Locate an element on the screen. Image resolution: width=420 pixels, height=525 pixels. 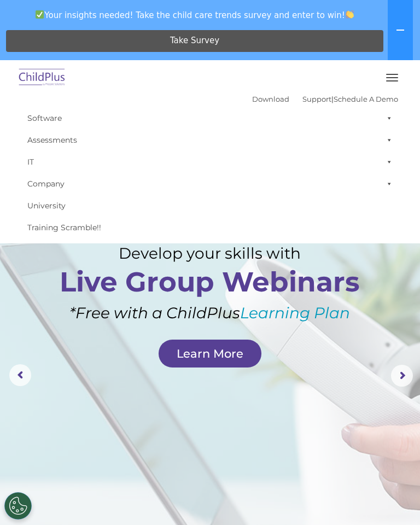
span: Your insights needed! Take the child care trends survey and enter to win! is located at coordinates (195, 15).